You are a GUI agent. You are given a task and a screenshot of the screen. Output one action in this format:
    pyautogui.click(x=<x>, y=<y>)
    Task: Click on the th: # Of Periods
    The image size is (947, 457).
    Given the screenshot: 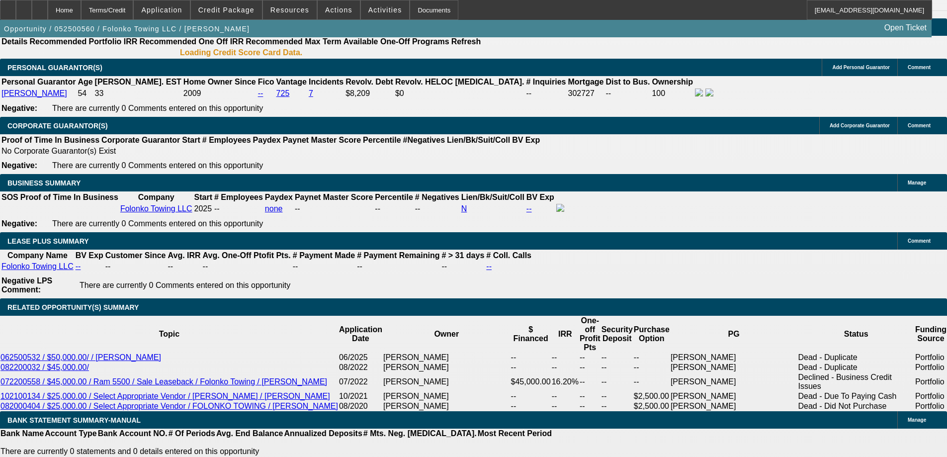 What is the action you would take?
    pyautogui.click(x=192, y=434)
    